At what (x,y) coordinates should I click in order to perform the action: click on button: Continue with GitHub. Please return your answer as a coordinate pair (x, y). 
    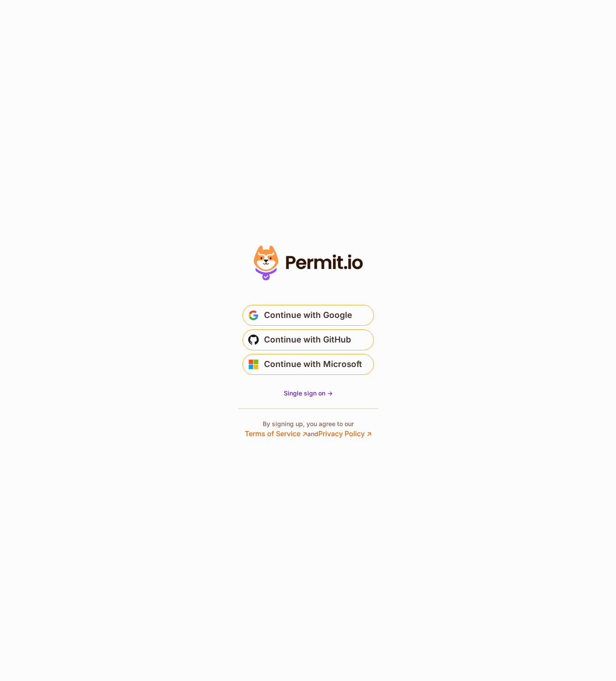
    Looking at the image, I should click on (308, 340).